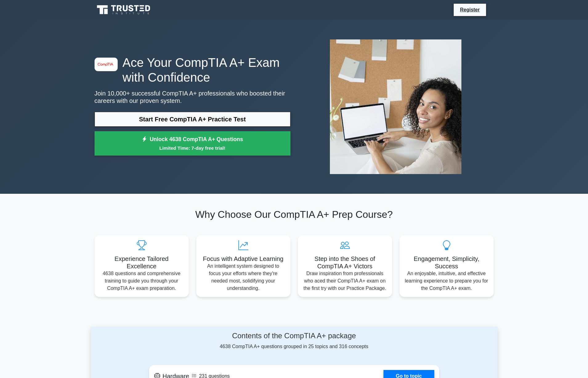  Describe the element at coordinates (193, 144) in the screenshot. I see `a: Unlock 4638 CompTIA A+ QuestionsLimited Time: 7-day free trial!` at that location.